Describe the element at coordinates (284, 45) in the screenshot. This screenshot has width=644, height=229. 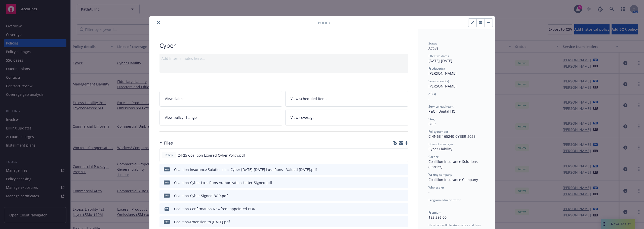
I see `div: Cyber` at that location.